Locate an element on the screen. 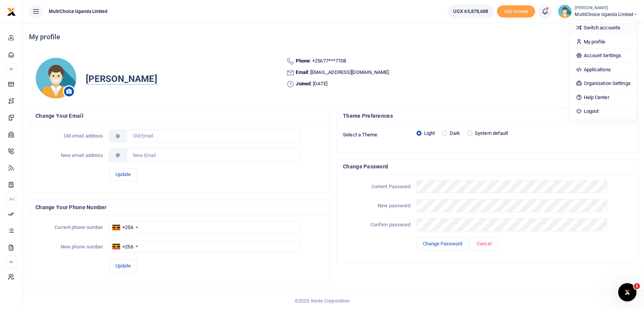 The width and height of the screenshot is (644, 309). input: New Email is located at coordinates (213, 155).